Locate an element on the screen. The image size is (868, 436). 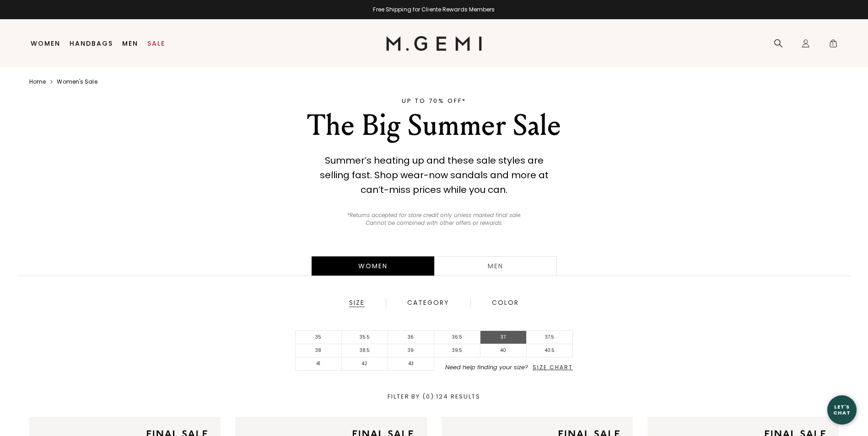
li: 40 is located at coordinates (503, 351).